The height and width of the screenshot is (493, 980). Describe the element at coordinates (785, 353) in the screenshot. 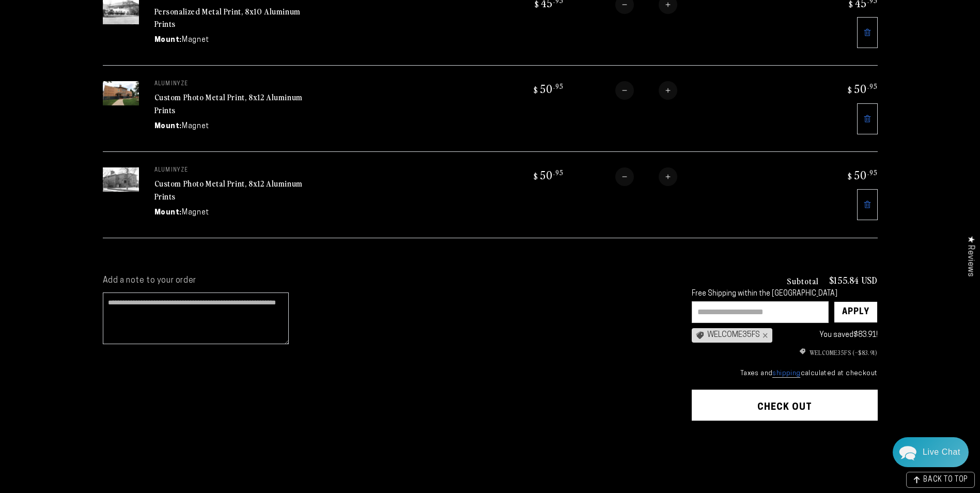

I see `ul: Discount` at that location.